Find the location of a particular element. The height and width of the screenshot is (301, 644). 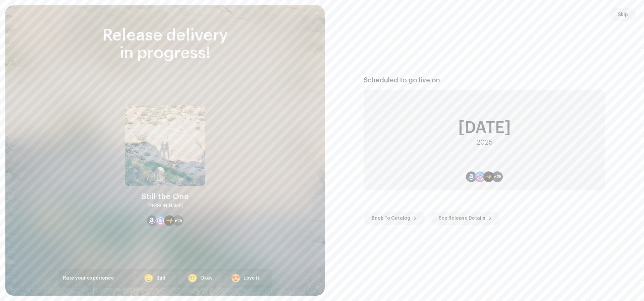

div: Scheduled to go live on is located at coordinates (484, 81).